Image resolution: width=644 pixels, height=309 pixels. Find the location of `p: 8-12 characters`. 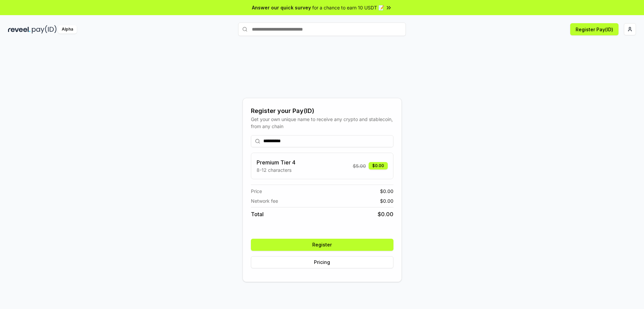

p: 8-12 characters is located at coordinates (276, 170).